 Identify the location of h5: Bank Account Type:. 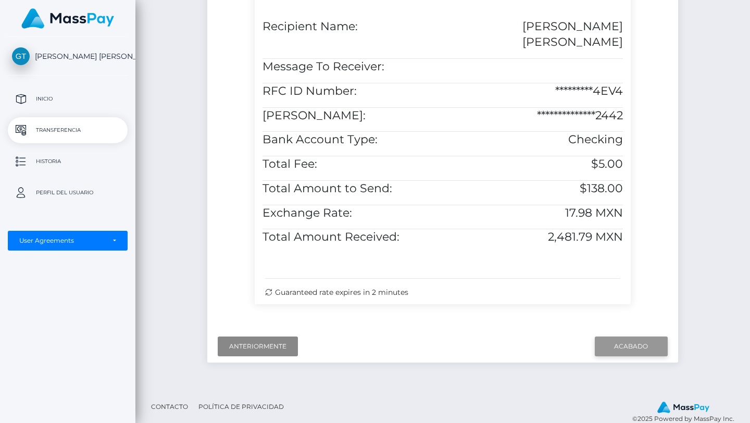
(349, 140).